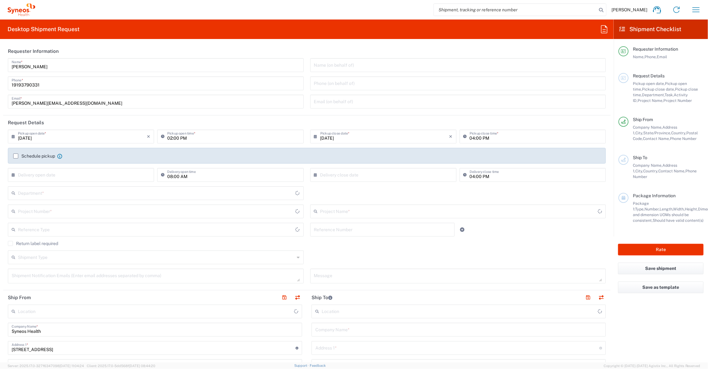 Image resolution: width=708 pixels, height=369 pixels. I want to click on span: Package Information, so click(654, 196).